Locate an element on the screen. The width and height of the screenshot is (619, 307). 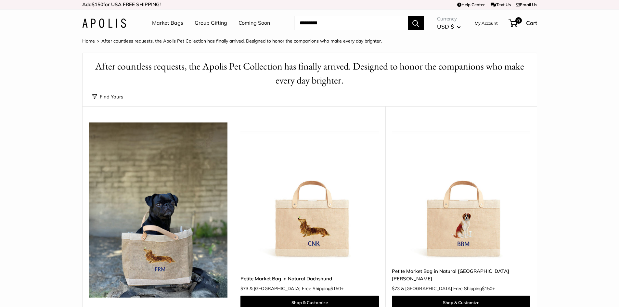
h1: After countless requests, the Apolis Pet Collection has finally arrived. Designed to honor the co... is located at coordinates (310, 73).